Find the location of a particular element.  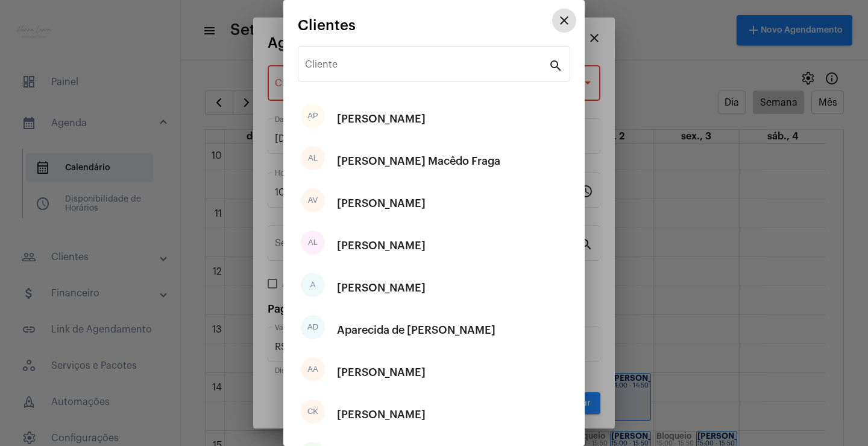

input: Pesquisar cliente is located at coordinates (427, 67).